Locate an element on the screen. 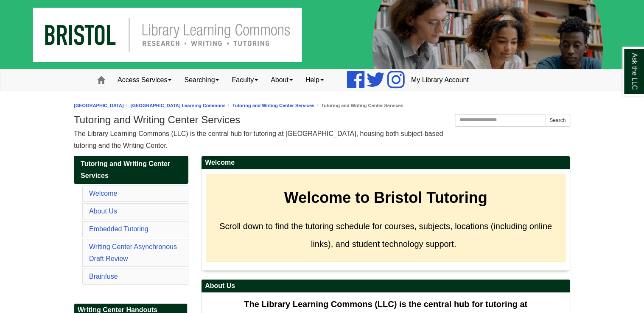  strong: Welcome to Bristol Tutoring is located at coordinates (386, 197).